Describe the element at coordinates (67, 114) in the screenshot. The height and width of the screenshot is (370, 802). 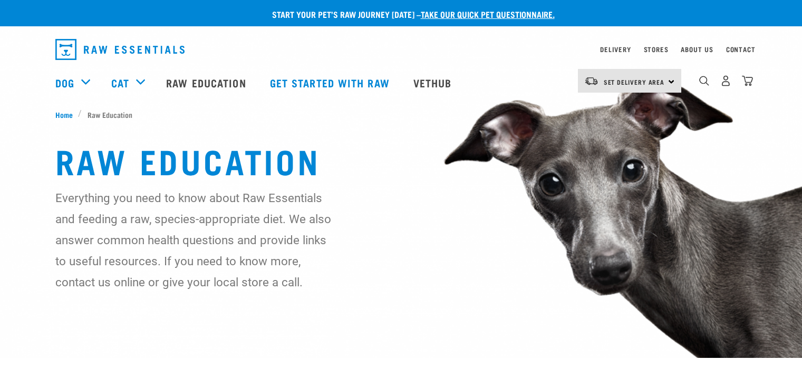
I see `a: Home` at that location.